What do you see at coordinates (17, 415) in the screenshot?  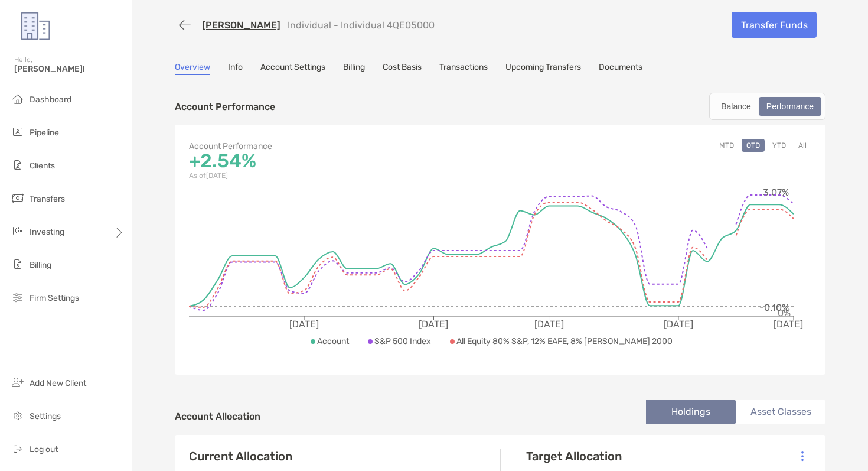 I see `img: settings icon` at bounding box center [17, 415].